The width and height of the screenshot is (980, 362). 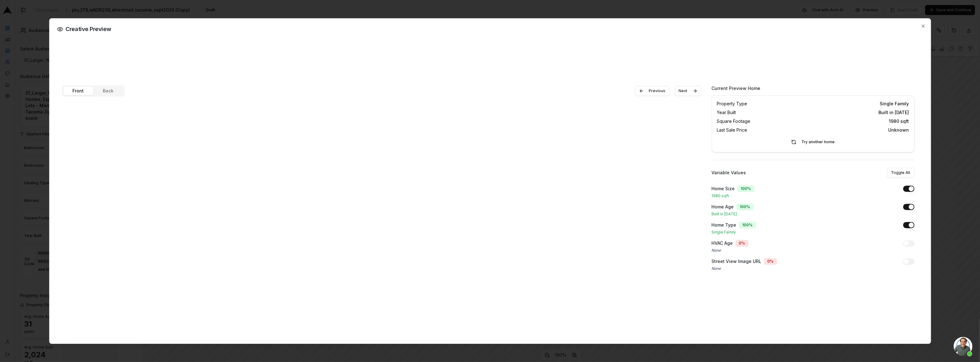 What do you see at coordinates (688, 91) in the screenshot?
I see `button: Next` at bounding box center [688, 91].